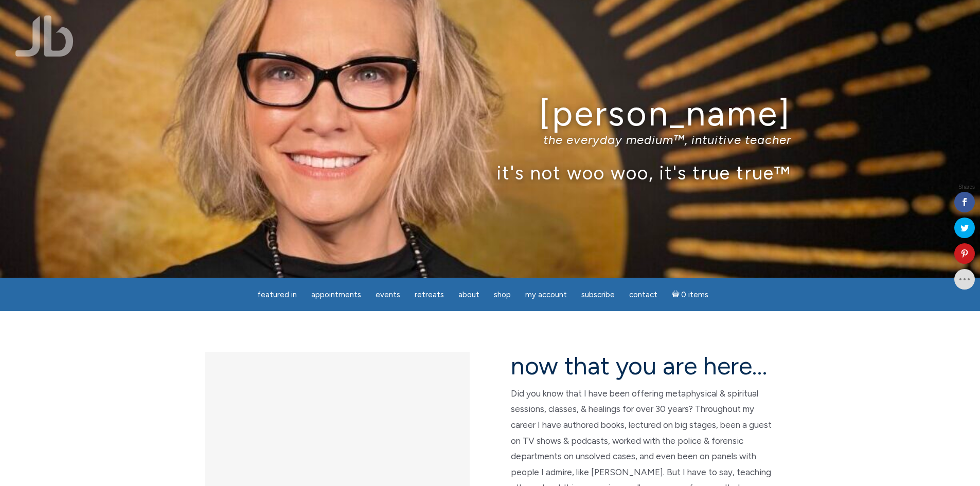 The image size is (980, 486). I want to click on span: Shop, so click(502, 295).